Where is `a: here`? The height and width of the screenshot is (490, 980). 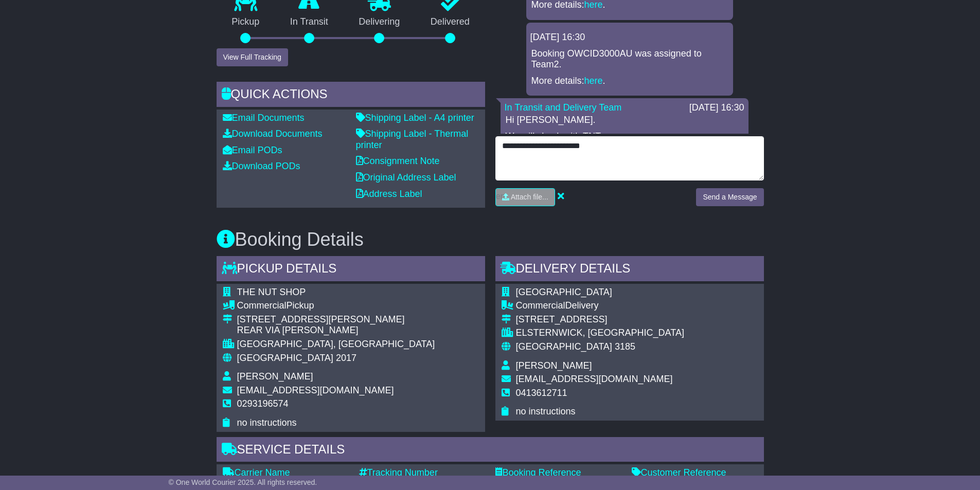 a: here is located at coordinates (593, 80).